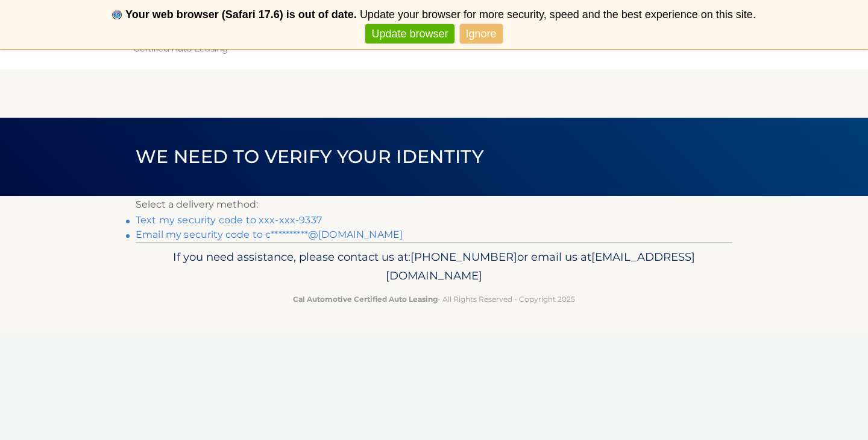 This screenshot has height=440, width=868. What do you see at coordinates (558, 14) in the screenshot?
I see `span: Update your browser for more security, speed and the best experience on this site.` at bounding box center [558, 14].